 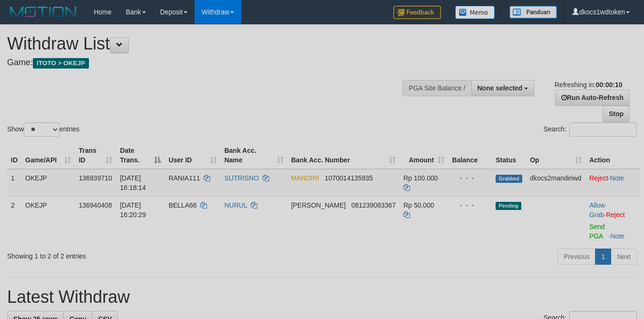 I want to click on a: NURUL, so click(x=236, y=205).